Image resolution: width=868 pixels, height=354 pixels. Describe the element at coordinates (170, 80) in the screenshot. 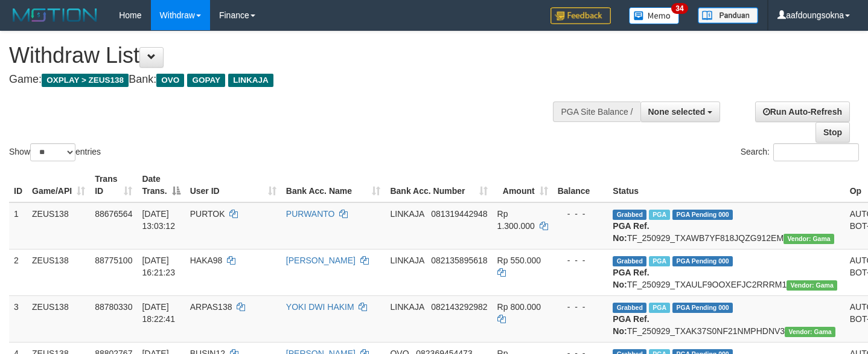

I see `span: OVO` at that location.